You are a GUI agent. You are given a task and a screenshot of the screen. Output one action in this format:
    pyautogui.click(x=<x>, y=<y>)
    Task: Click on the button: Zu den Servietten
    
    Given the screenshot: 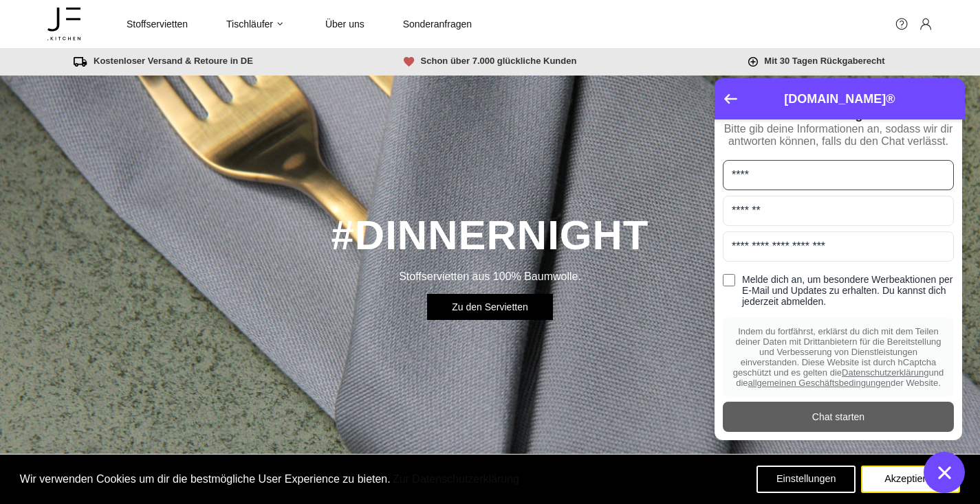 What is the action you would take?
    pyautogui.click(x=489, y=307)
    